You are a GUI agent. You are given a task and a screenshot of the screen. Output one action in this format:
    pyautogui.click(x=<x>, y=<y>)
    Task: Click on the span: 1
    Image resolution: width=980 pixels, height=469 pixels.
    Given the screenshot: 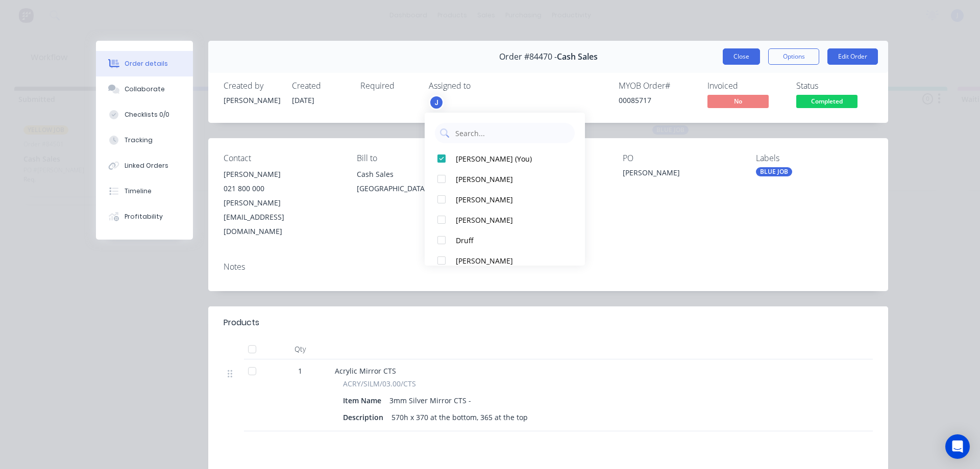 What is the action you would take?
    pyautogui.click(x=300, y=371)
    